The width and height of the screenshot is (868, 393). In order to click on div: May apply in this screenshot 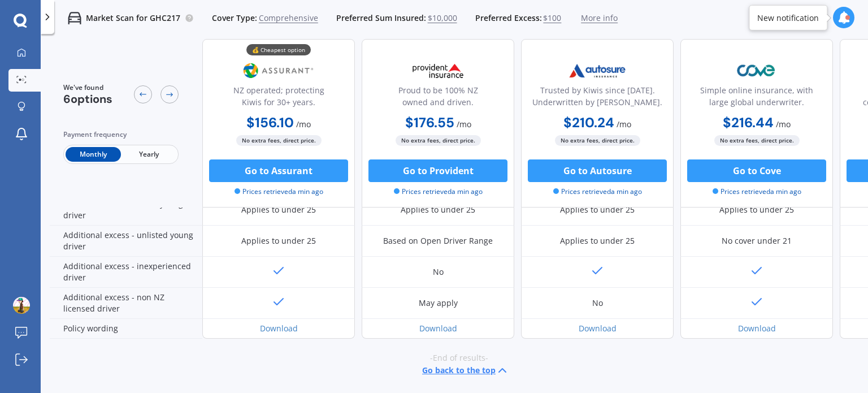, I will do `click(438, 303)`.